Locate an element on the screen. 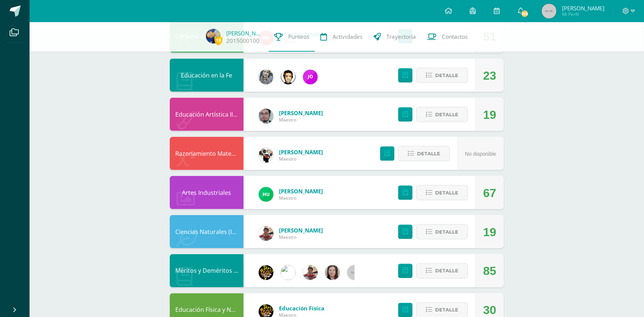  div: Educación en la Fe is located at coordinates (207, 75).